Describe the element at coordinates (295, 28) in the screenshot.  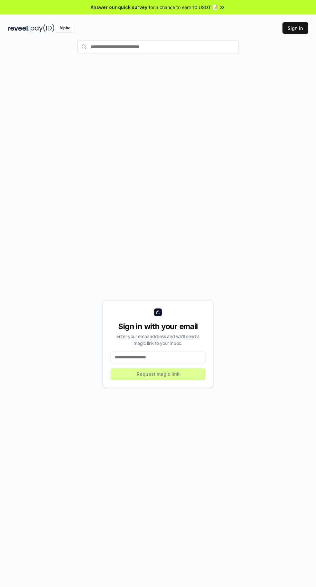
I see `button: Sign In` at that location.